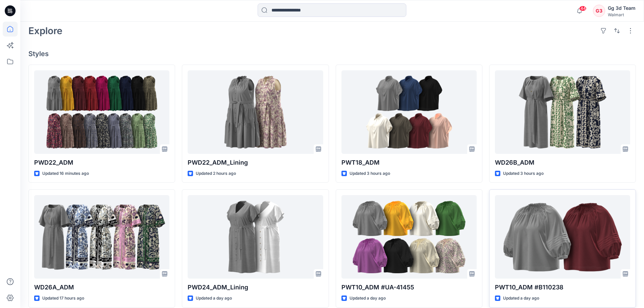 This screenshot has width=644, height=308. I want to click on div: Gg 3d Team, so click(622, 8).